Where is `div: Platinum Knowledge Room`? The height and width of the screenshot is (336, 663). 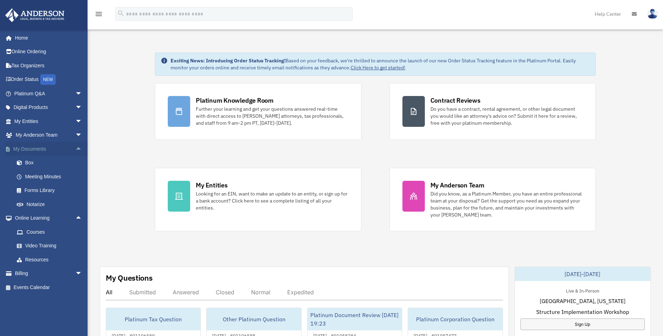 div: Platinum Knowledge Room is located at coordinates (235, 100).